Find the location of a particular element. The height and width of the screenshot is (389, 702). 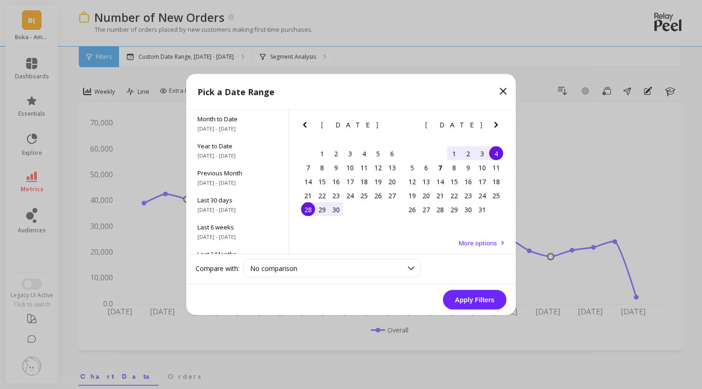

div: Choose Saturday, September 27th, 2025 is located at coordinates (392, 195).